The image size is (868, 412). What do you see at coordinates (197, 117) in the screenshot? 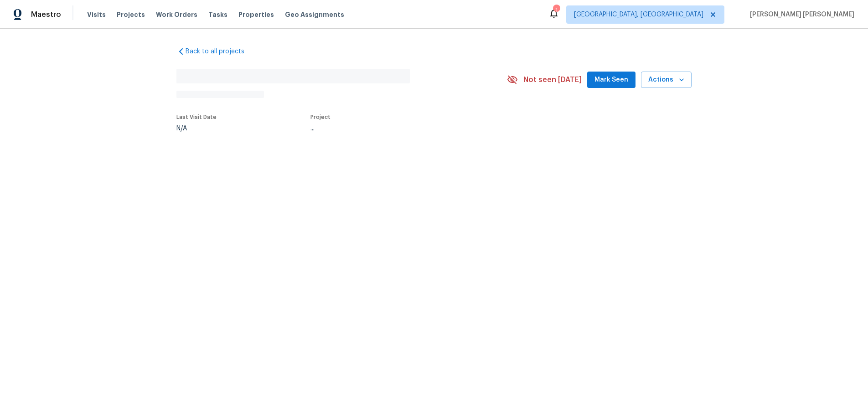
I see `span: Last Visit Date` at bounding box center [197, 117].